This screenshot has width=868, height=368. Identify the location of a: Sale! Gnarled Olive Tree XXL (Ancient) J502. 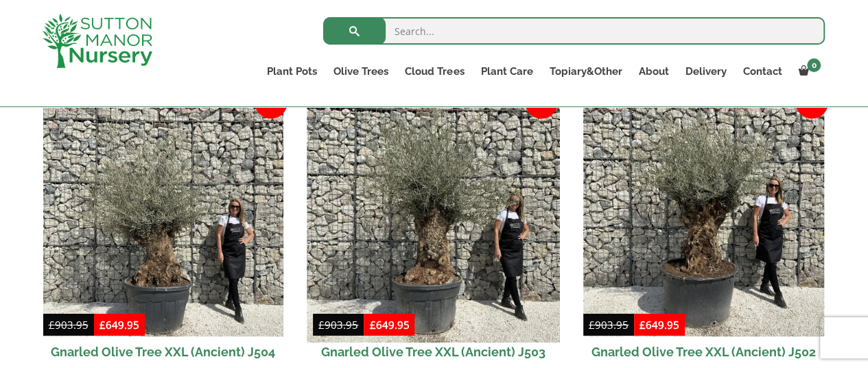
(703, 231).